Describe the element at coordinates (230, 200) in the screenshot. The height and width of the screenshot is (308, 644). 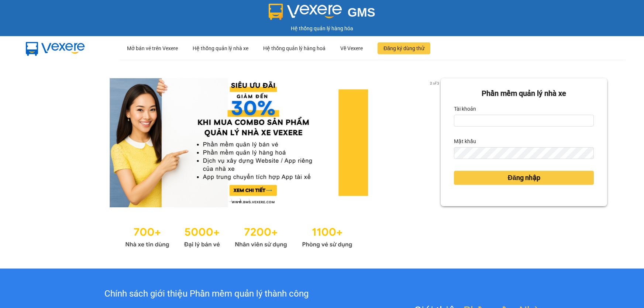
I see `li: slide item 1` at that location.